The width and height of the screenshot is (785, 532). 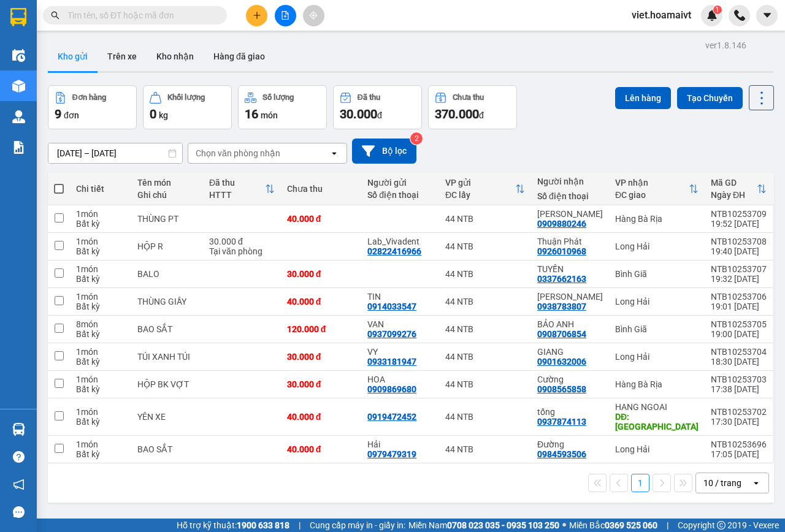 What do you see at coordinates (357, 525) in the screenshot?
I see `span: Cung cấp máy in - giấy in:` at bounding box center [357, 525].